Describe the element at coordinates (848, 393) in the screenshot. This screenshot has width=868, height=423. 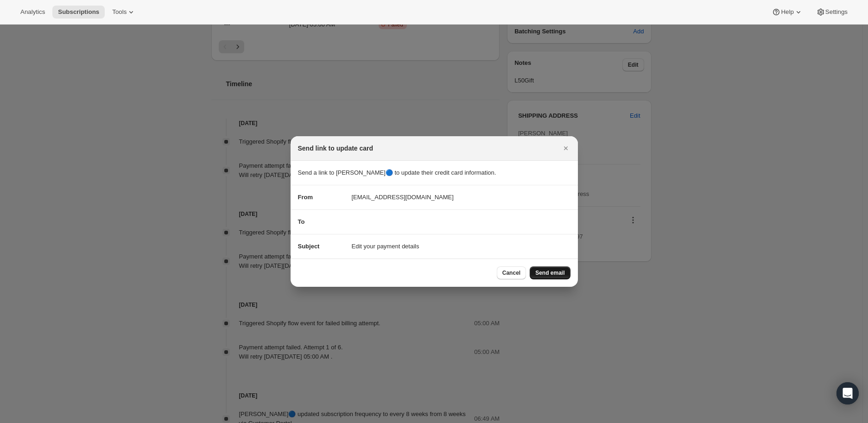
I see `div: Open Intercom Messenger` at that location.